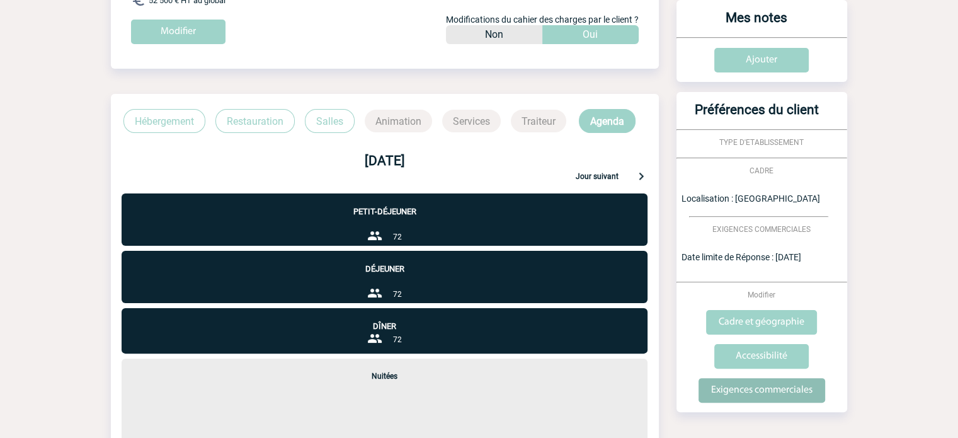  Describe the element at coordinates (329, 121) in the screenshot. I see `p: Salles` at that location.